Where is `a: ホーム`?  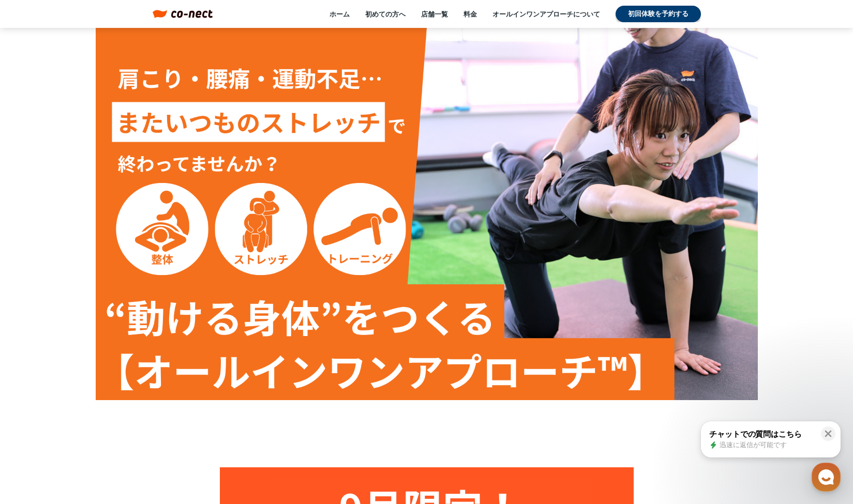
a: ホーム is located at coordinates (339, 14).